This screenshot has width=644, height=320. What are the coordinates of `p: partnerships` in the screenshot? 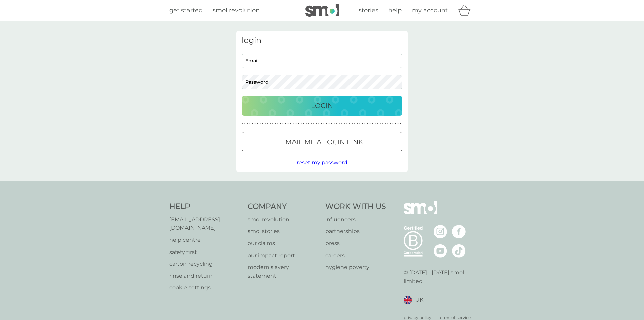 It's located at (356, 232).